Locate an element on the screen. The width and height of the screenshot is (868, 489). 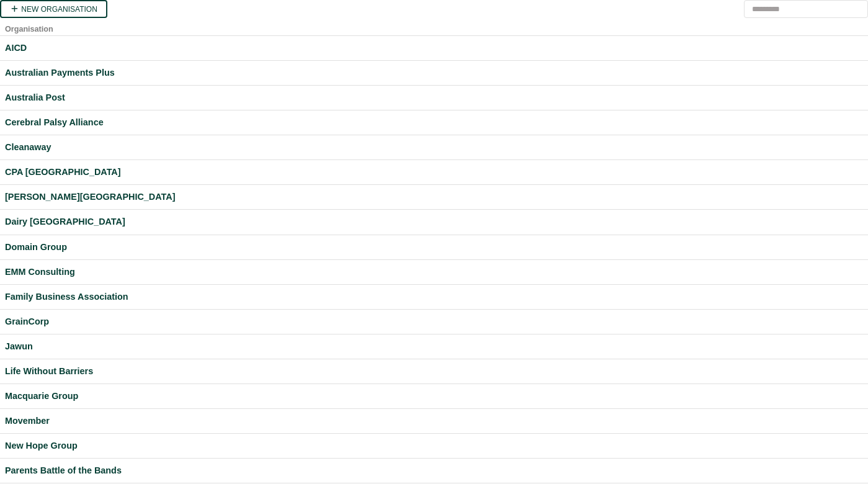
a: Family Business Association is located at coordinates (434, 297).